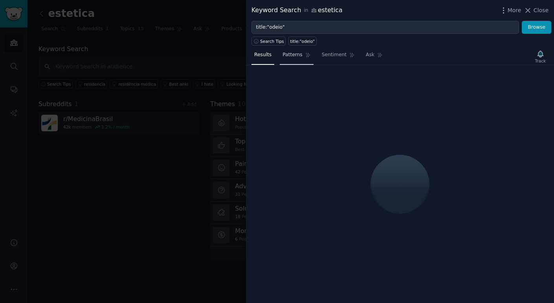 The height and width of the screenshot is (303, 554). Describe the element at coordinates (370, 55) in the screenshot. I see `span: Ask` at that location.